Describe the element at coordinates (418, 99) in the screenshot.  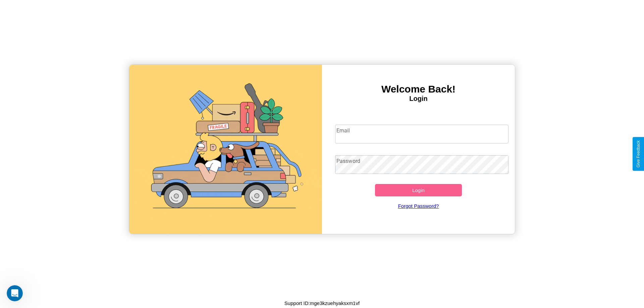
I see `h4: Login` at that location.